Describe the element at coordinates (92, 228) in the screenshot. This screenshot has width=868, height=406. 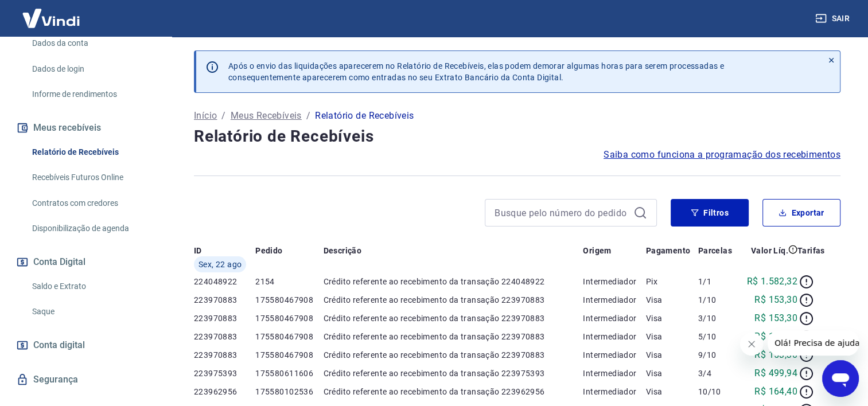
I see `a: Disponibilização de agenda` at that location.